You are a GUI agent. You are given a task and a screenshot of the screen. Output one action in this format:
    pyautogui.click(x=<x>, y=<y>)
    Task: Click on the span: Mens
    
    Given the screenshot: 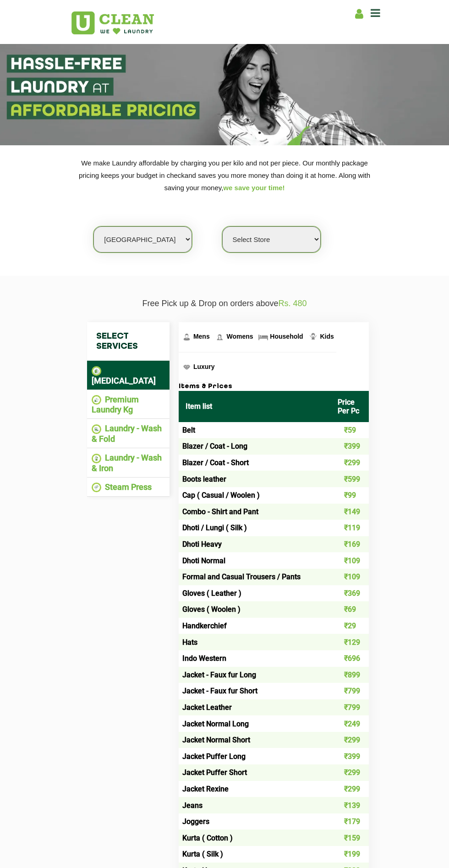 What is the action you would take?
    pyautogui.click(x=202, y=336)
    